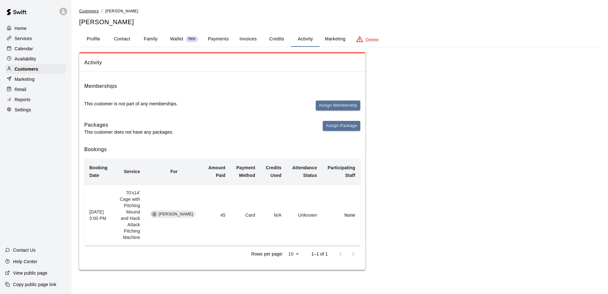 This screenshot has width=608, height=294. I want to click on a: Reports, so click(36, 99).